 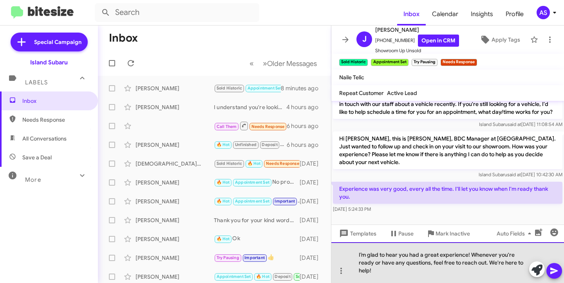 What do you see at coordinates (37, 157) in the screenshot?
I see `span: Save a Deal` at bounding box center [37, 157].